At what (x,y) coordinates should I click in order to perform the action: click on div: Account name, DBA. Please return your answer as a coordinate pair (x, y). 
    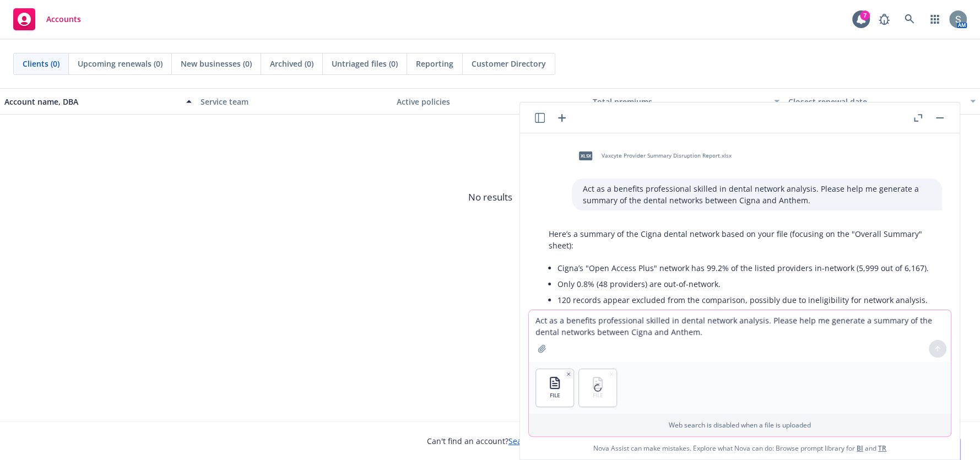
    Looking at the image, I should click on (92, 102).